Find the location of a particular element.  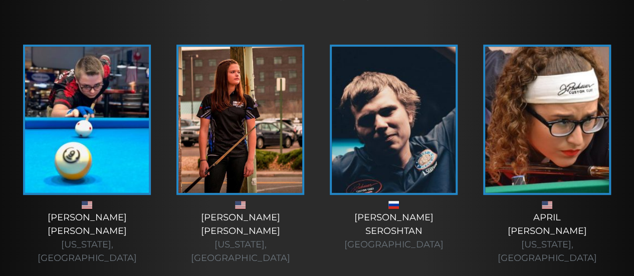

img: andrei-1-225x320.jpg is located at coordinates (393, 120).